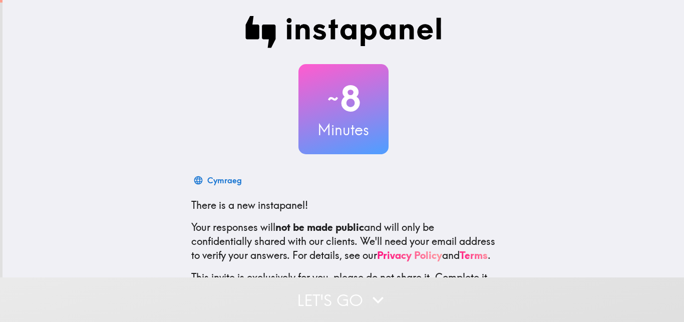  What do you see at coordinates (410, 255) in the screenshot?
I see `a: Privacy Policy` at bounding box center [410, 255].